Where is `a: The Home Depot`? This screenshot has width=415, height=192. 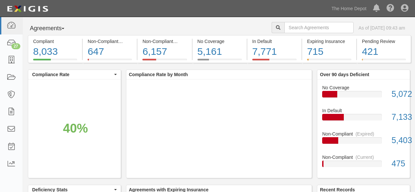 a: The Home Depot is located at coordinates (348, 9).